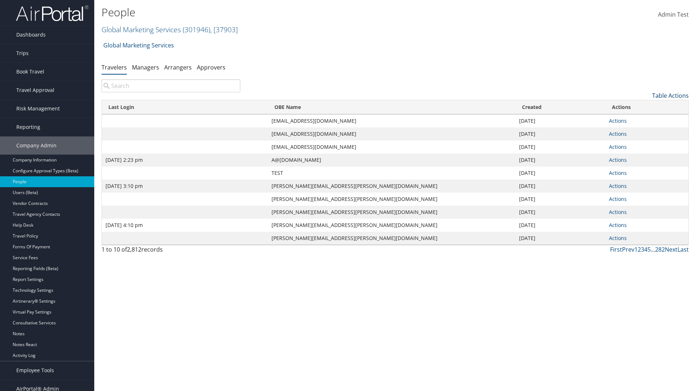 The image size is (696, 391). What do you see at coordinates (178, 67) in the screenshot?
I see `a: Arrangers` at bounding box center [178, 67].